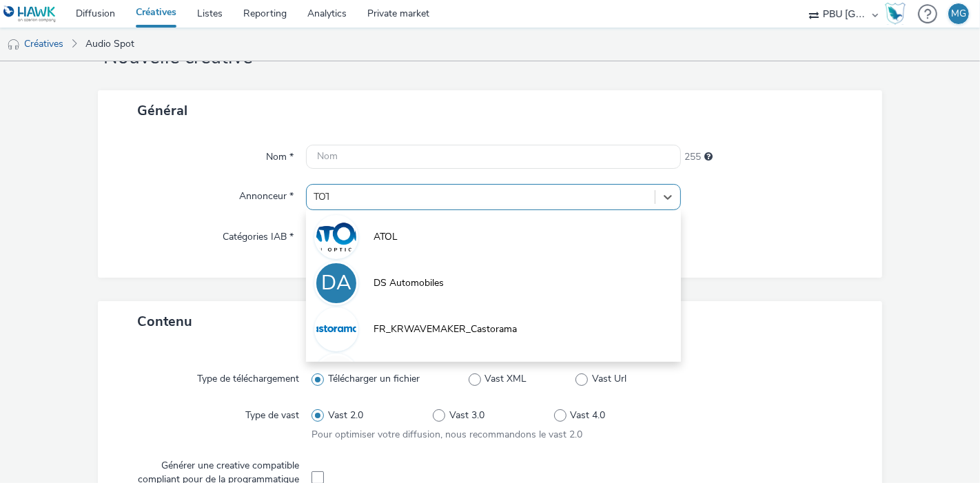  What do you see at coordinates (337, 283) in the screenshot?
I see `div: DA` at bounding box center [337, 283].